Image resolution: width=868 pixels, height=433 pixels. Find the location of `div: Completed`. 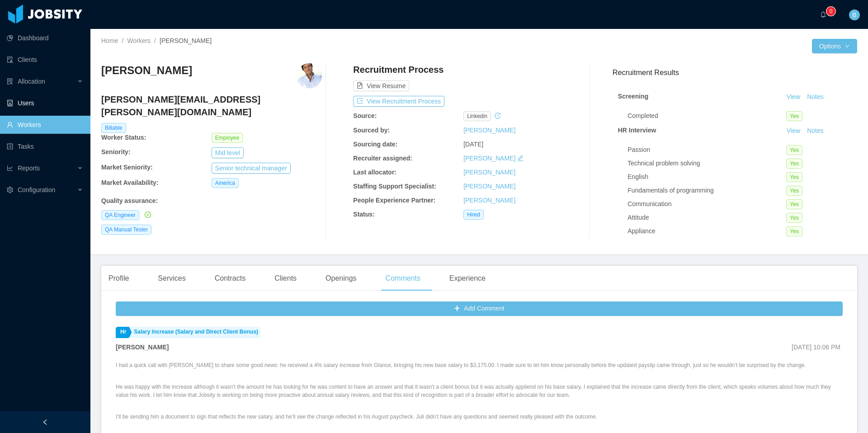

div: Completed is located at coordinates (706, 116).